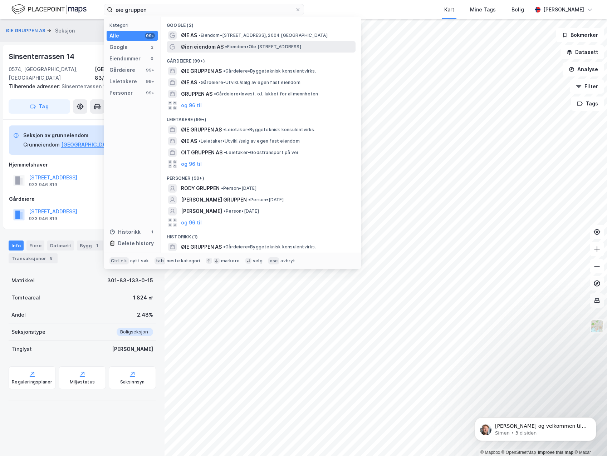  Describe the element at coordinates (230, 261) in the screenshot. I see `div: markere` at that location.